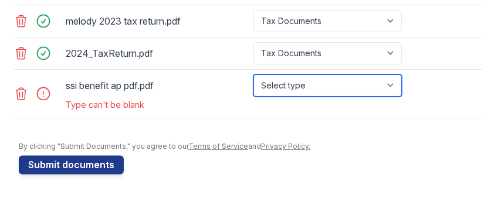 This screenshot has height=198, width=501. Describe the element at coordinates (218, 146) in the screenshot. I see `a: Terms of Service` at that location.